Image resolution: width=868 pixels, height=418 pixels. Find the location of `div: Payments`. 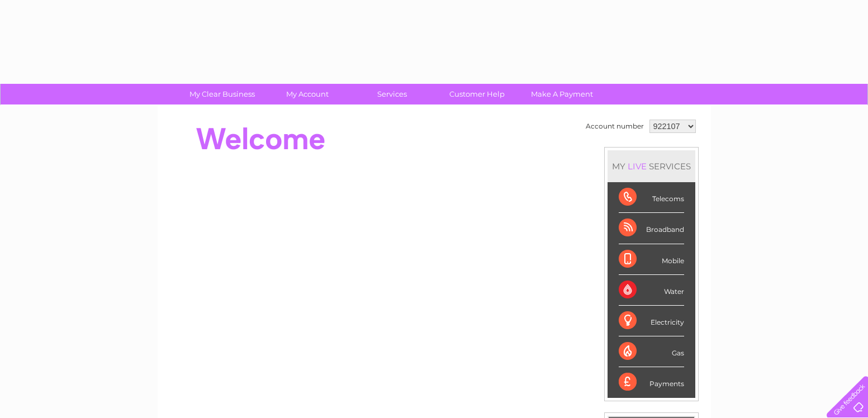

div: Payments is located at coordinates (651, 383).